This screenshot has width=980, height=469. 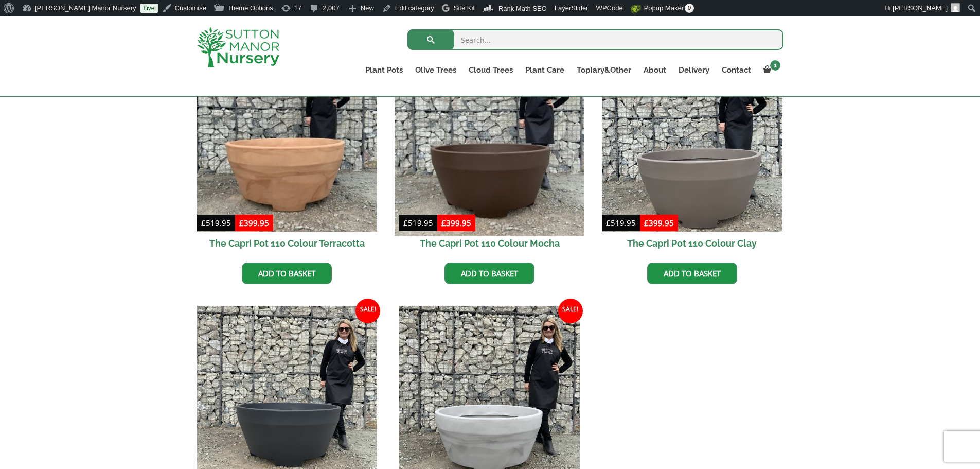 What do you see at coordinates (692, 141) in the screenshot?
I see `img: The Capri Pot 110 Colour Clay` at bounding box center [692, 141].